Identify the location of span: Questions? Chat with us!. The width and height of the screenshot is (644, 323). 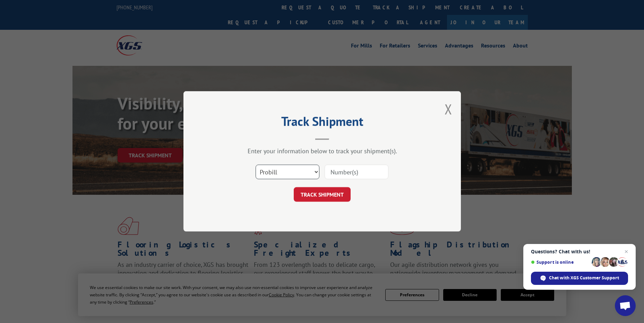
(580, 252).